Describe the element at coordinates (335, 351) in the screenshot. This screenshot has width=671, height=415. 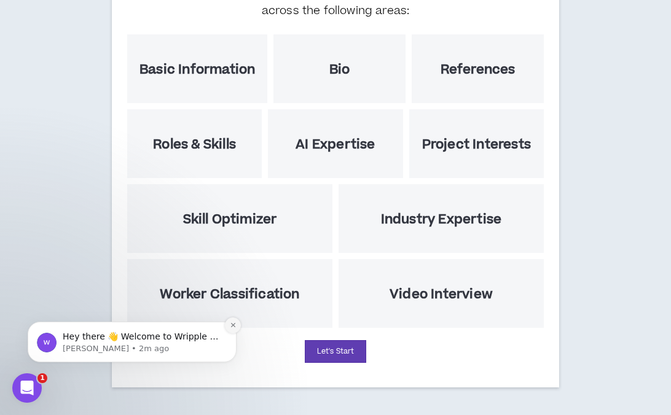
I see `button: Let's Start` at that location.